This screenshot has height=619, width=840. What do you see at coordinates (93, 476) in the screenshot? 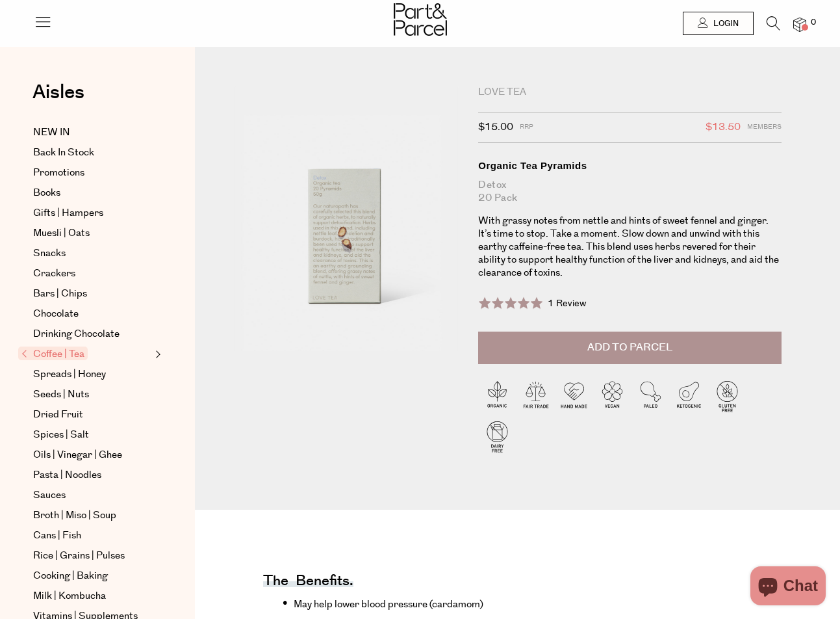
I see `a: Pasta | Noodles` at bounding box center [93, 476].